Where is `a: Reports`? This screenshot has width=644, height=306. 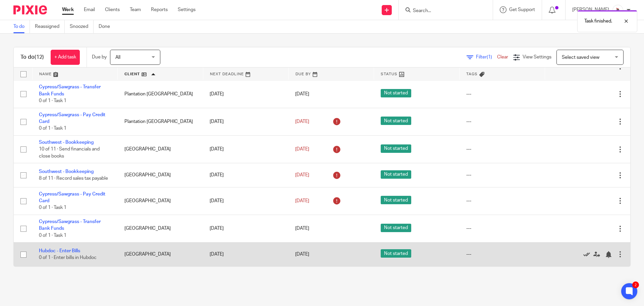 a: Reports is located at coordinates (159, 10).